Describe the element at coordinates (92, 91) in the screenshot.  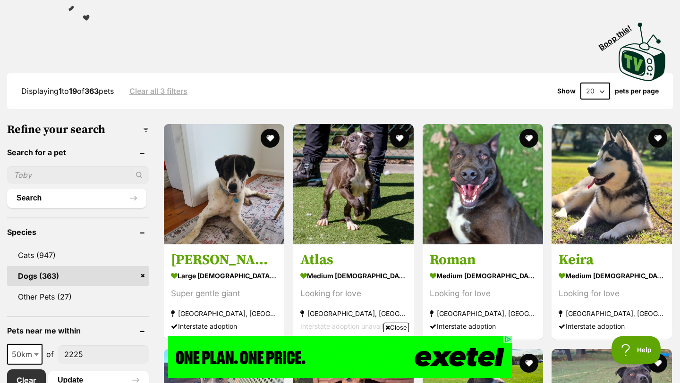
I see `strong: 363` at that location.